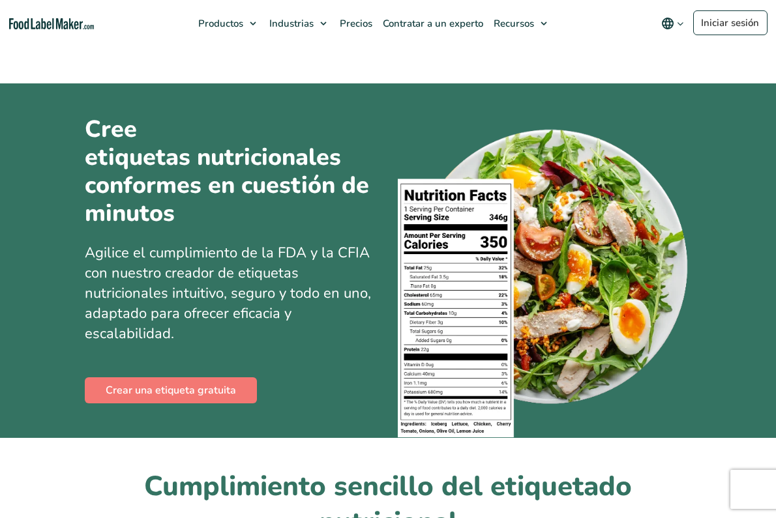 This screenshot has height=518, width=776. Describe the element at coordinates (290, 23) in the screenshot. I see `span: Industrias` at that location.